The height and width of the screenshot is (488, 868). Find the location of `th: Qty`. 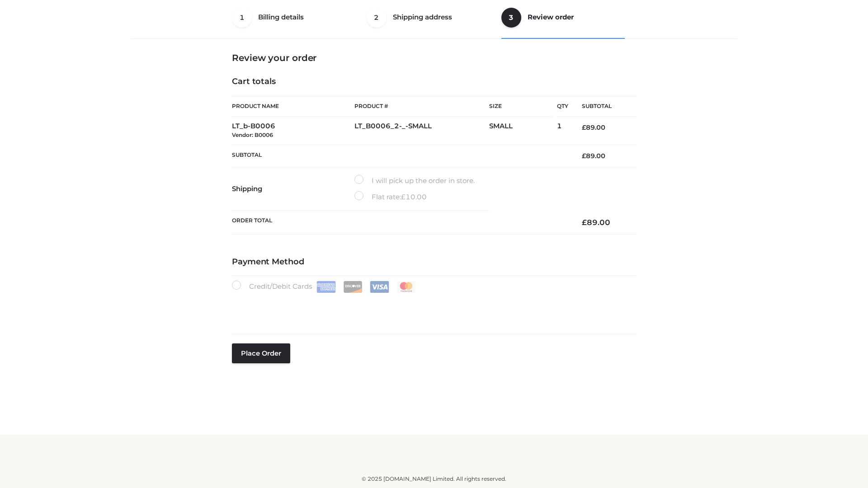

th: Qty is located at coordinates (562, 106).